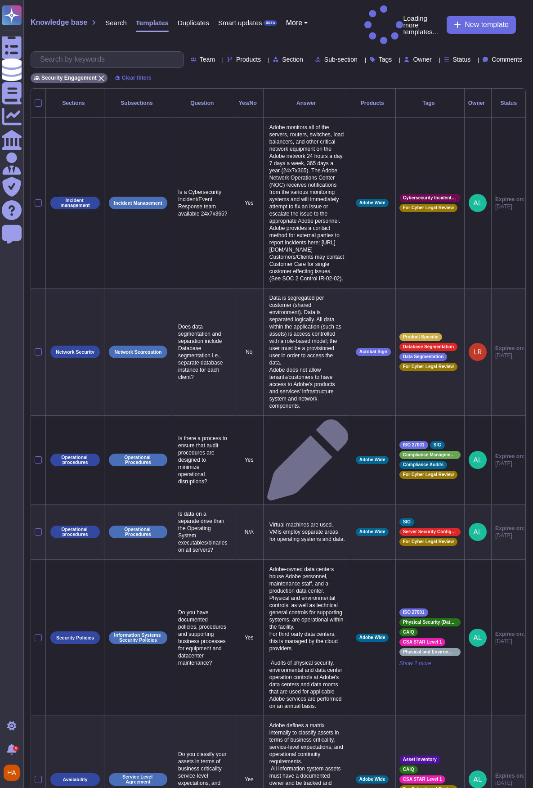 Image resolution: width=533 pixels, height=788 pixels. I want to click on span: Data Segmentation, so click(423, 357).